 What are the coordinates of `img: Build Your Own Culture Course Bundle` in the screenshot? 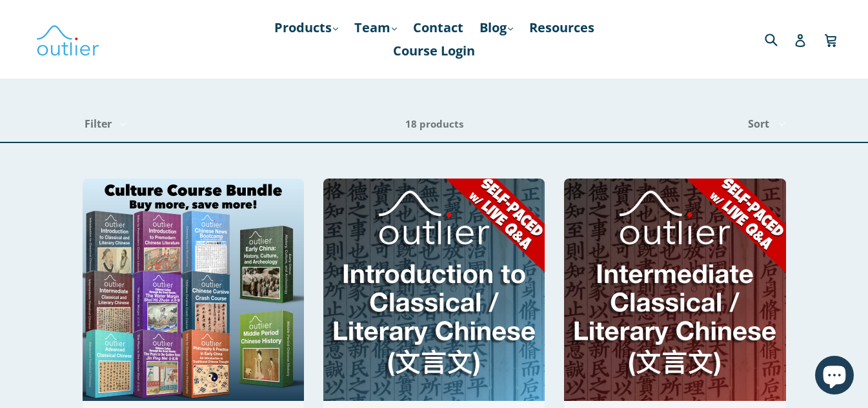 It's located at (193, 290).